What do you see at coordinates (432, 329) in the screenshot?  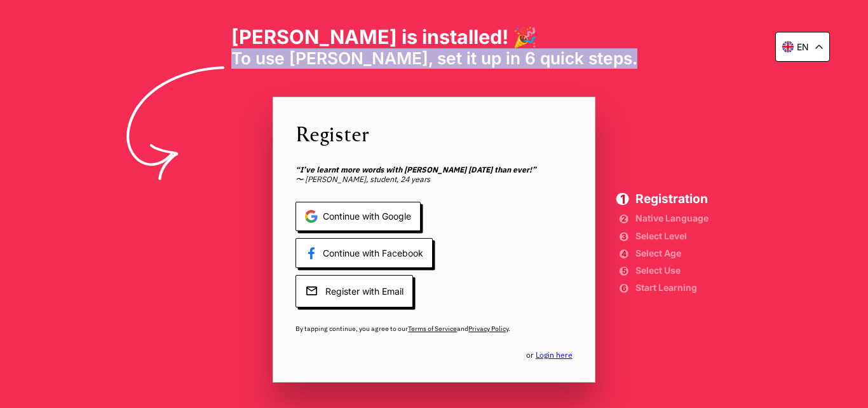 I see `a: Terms of Service` at bounding box center [432, 329].